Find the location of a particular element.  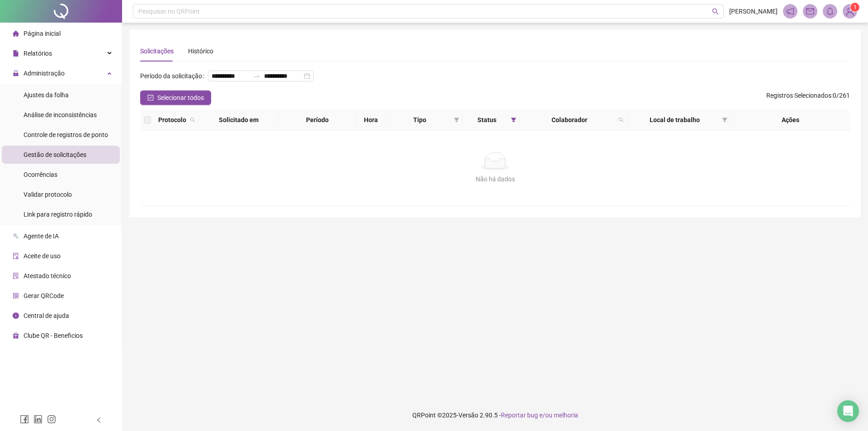

span: solution is located at coordinates (16, 276).